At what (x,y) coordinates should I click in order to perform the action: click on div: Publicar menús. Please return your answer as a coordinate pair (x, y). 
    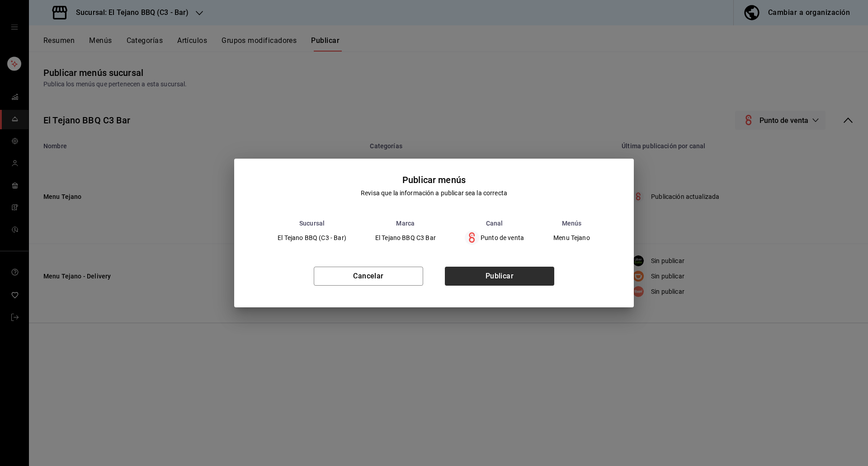
    Looking at the image, I should click on (434, 180).